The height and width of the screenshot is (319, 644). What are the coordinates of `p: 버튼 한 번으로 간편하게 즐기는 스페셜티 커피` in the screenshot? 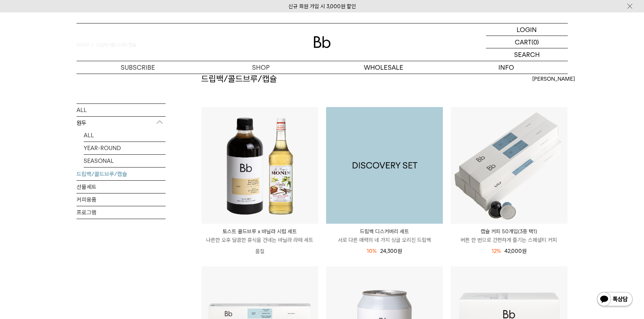 It's located at (509, 240).